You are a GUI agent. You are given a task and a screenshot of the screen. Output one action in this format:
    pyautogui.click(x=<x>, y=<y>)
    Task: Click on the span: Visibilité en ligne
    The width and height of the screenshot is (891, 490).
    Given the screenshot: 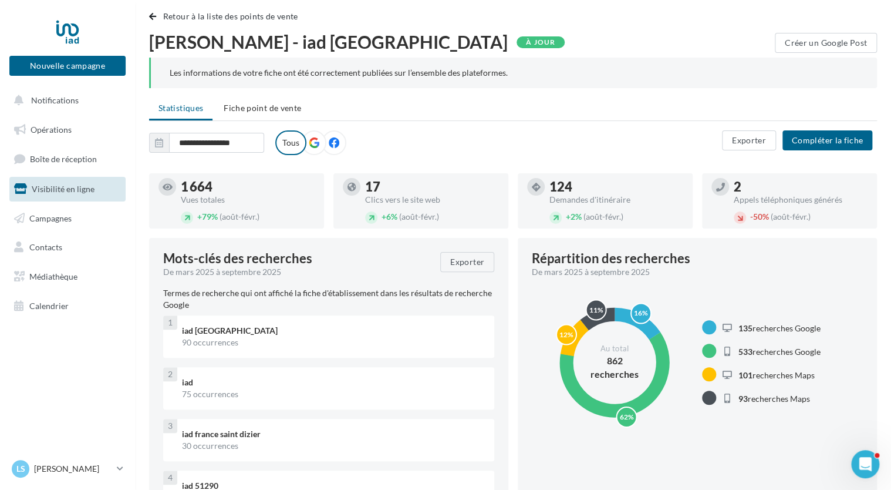 What is the action you would take?
    pyautogui.click(x=63, y=189)
    